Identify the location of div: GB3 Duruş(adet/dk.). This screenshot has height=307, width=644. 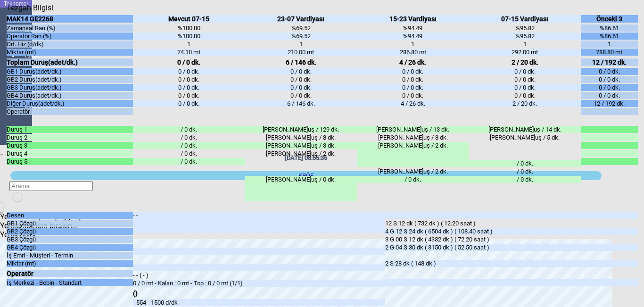
(70, 87).